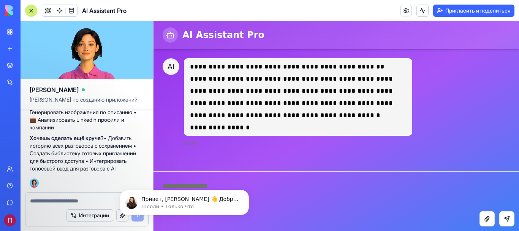 The image size is (519, 231). What do you see at coordinates (10, 220) in the screenshot?
I see `img: ACg8ocKcKd3nqjibGfIOym2Vp2kZMs4kXcCrjrNyTFK7y2iNC6BJqw=s96-c` at bounding box center [10, 220].